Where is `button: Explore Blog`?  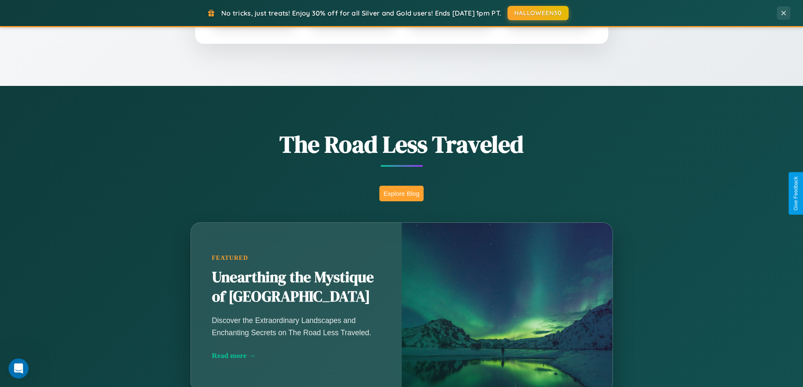
button: Explore Blog is located at coordinates (401, 193).